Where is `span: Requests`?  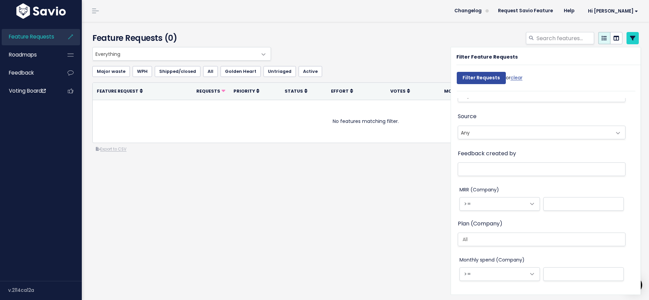 span: Requests is located at coordinates (208, 91).